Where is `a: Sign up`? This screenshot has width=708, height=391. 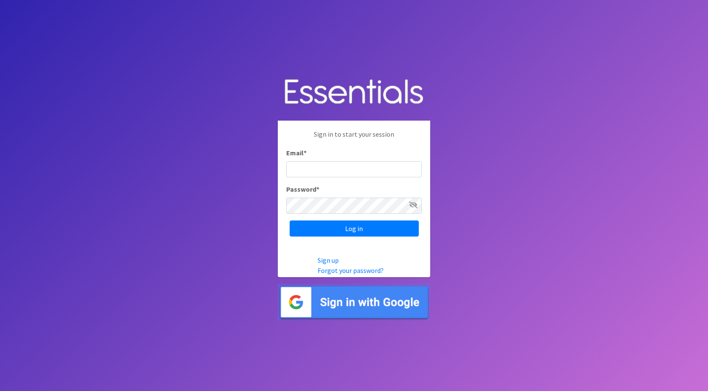 a: Sign up is located at coordinates (328, 260).